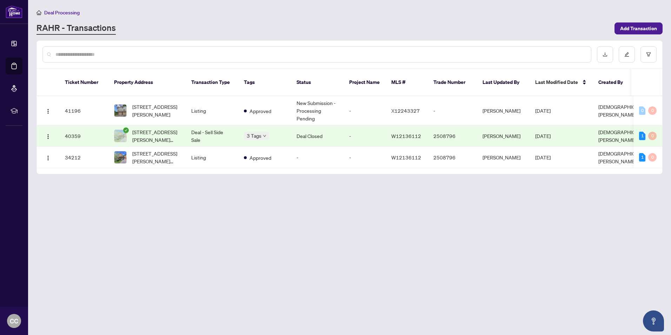  What do you see at coordinates (265, 83) in the screenshot?
I see `th: Tags` at bounding box center [265, 83].